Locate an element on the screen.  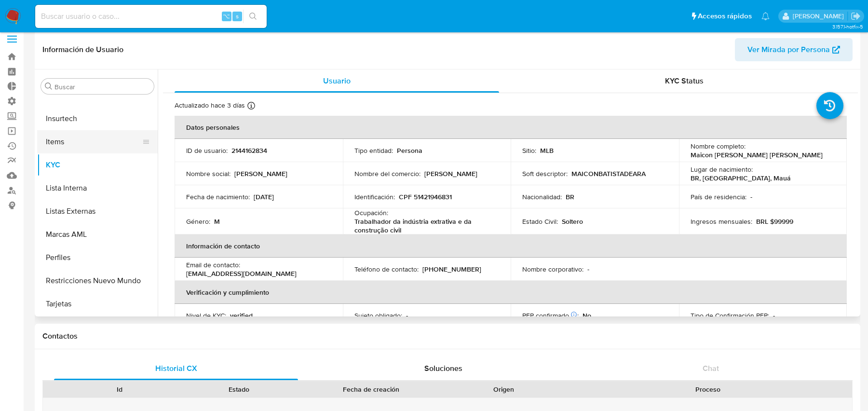
p: Soltero is located at coordinates (573, 222).